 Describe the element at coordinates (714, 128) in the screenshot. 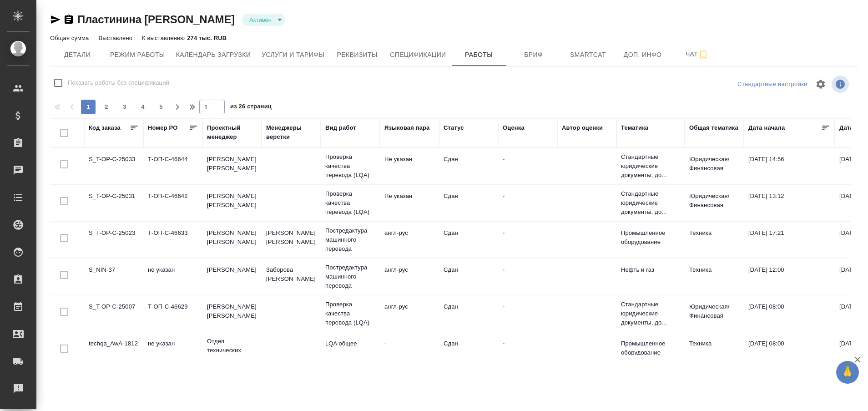

I see `div: Общая тематика` at that location.